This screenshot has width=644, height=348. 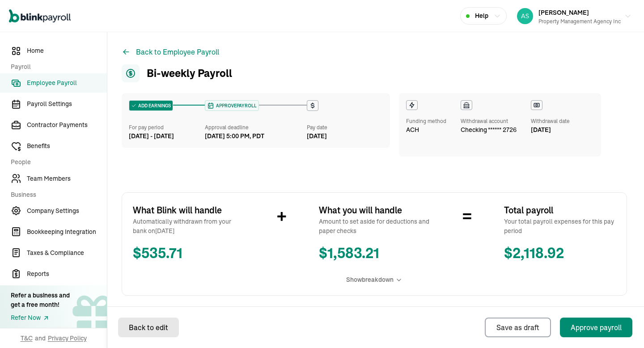 I want to click on span: Privacy Policy, so click(x=67, y=338).